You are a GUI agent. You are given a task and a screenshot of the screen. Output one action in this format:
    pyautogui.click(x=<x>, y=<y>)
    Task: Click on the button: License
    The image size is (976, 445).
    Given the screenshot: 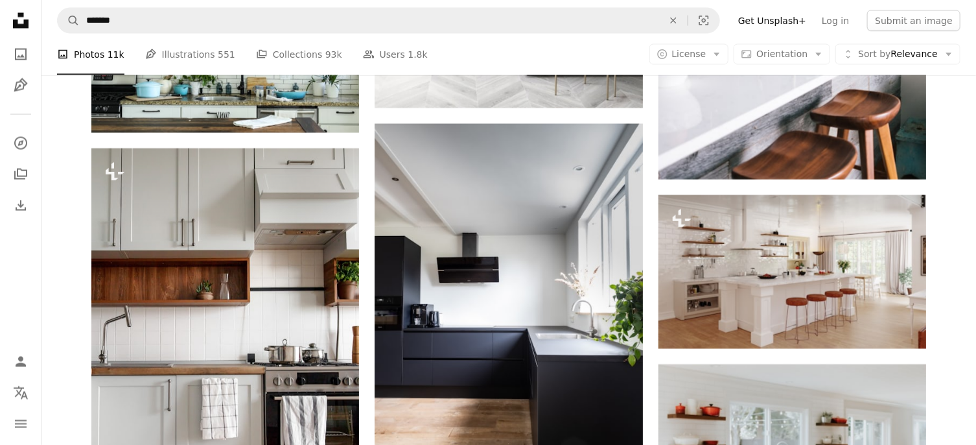 What is the action you would take?
    pyautogui.click(x=689, y=54)
    